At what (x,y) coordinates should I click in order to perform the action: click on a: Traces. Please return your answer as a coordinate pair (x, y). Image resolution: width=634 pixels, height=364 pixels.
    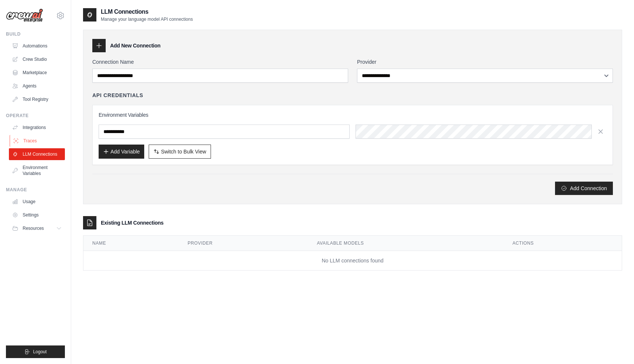
    Looking at the image, I should click on (37, 141).